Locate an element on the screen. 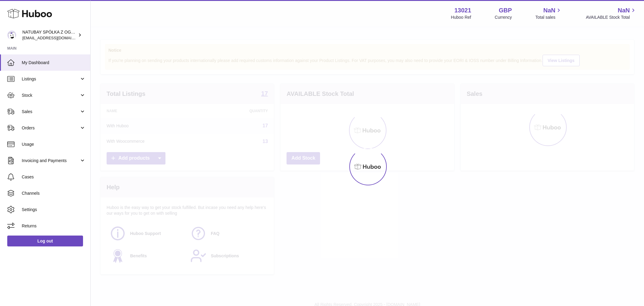  strong: GBP is located at coordinates (505, 10).